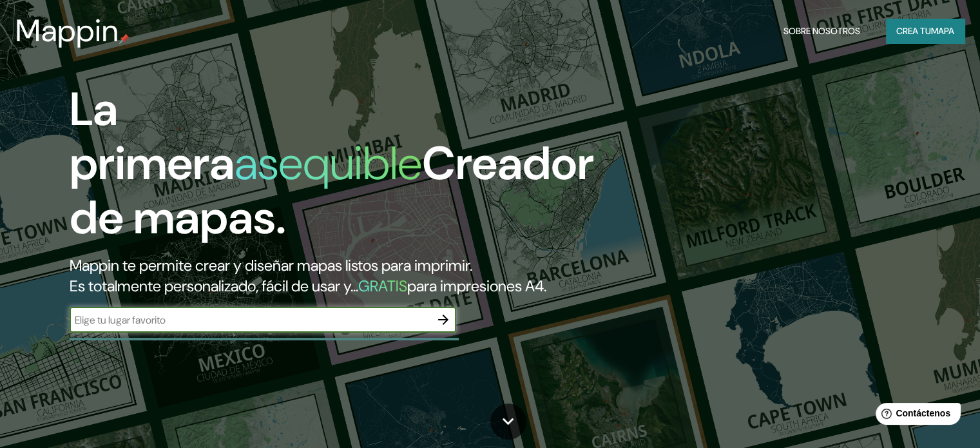 Image resolution: width=980 pixels, height=448 pixels. What do you see at coordinates (67, 30) in the screenshot?
I see `font: Mappin` at bounding box center [67, 30].